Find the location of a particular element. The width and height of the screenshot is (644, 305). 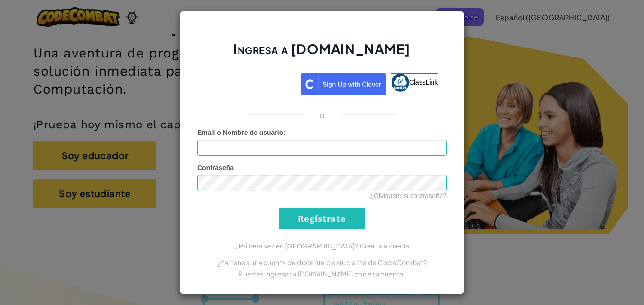

img: classlink-logo-small.png is located at coordinates (400, 83).